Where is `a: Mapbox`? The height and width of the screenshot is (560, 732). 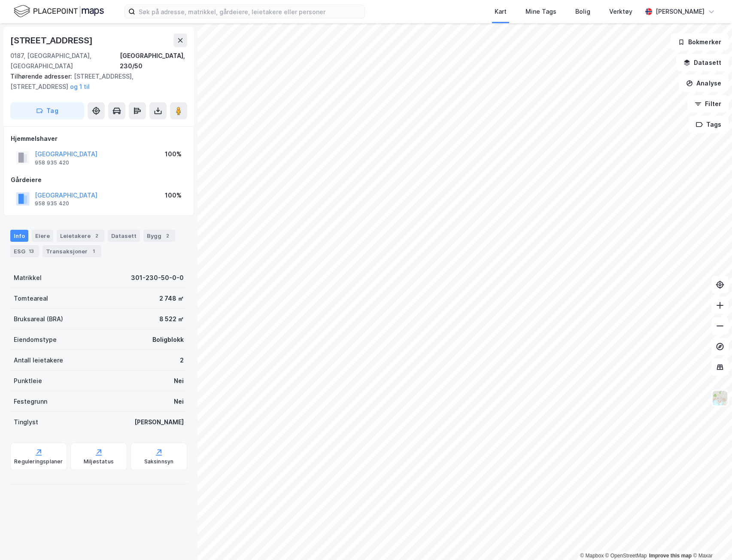
a: Mapbox is located at coordinates (591, 555).